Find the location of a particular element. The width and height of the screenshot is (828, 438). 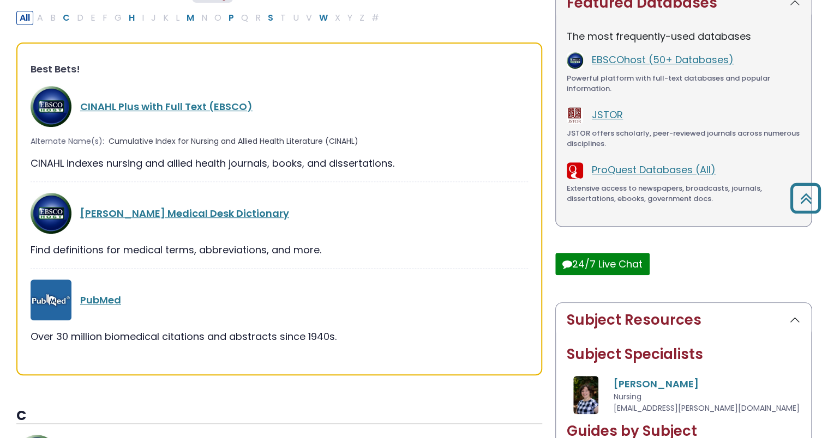

img: Amanda Matthysse is located at coordinates (585, 395).